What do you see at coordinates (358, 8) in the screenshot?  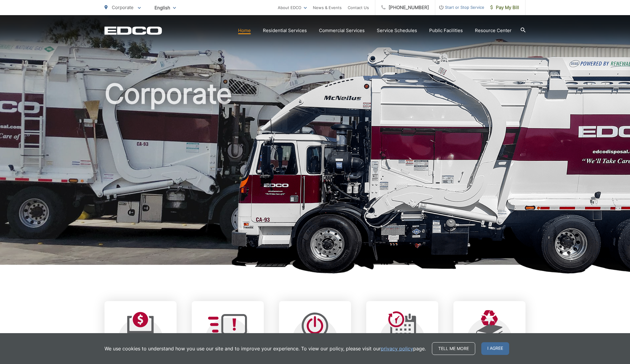 I see `a: Contact Us` at bounding box center [358, 8].